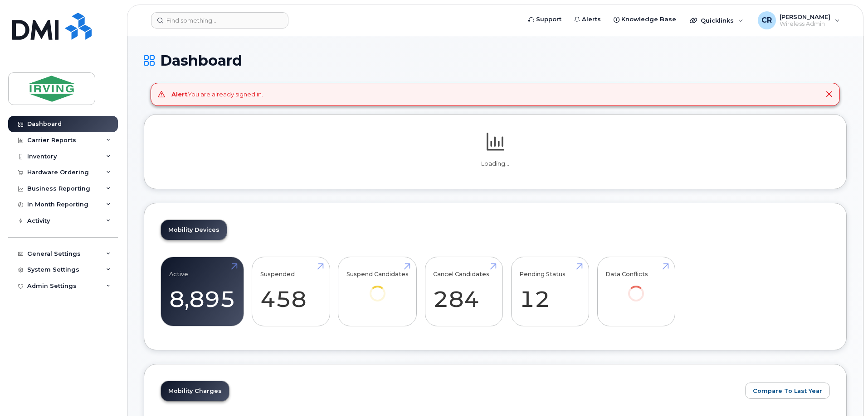 The image size is (868, 416). I want to click on a: Data Conflicts, so click(636, 288).